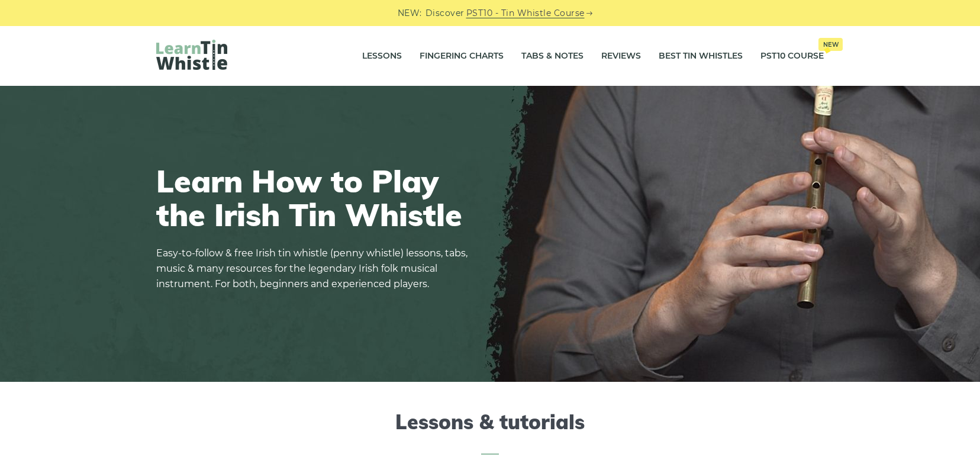 Image resolution: width=980 pixels, height=460 pixels. What do you see at coordinates (552, 56) in the screenshot?
I see `a: Tabs & Notes` at bounding box center [552, 56].